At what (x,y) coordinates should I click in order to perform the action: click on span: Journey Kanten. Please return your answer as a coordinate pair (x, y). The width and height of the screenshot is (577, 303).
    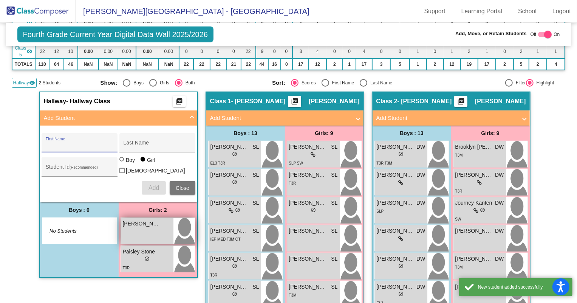
    Looking at the image, I should click on (474, 203).